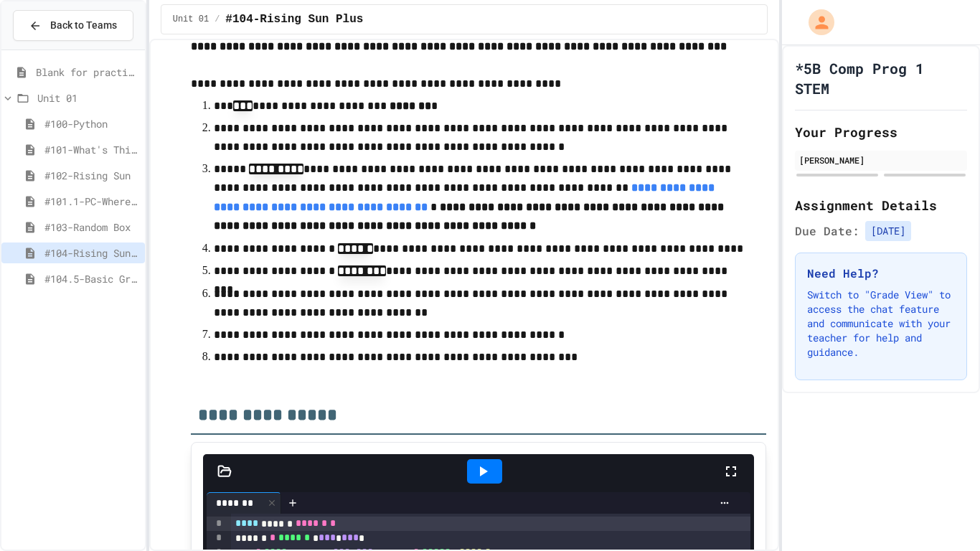  Describe the element at coordinates (881, 78) in the screenshot. I see `h1: *5B Comp Prog 1 STEM` at that location.